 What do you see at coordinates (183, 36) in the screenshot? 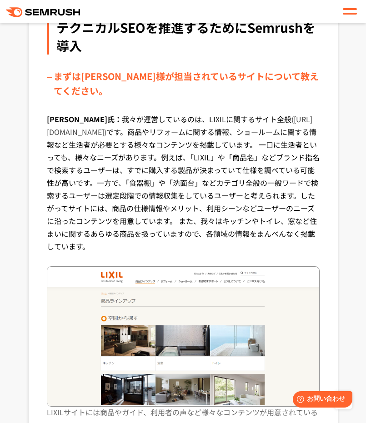
I see `div: テクニカルSEOを推進するためにSemrushを導入` at bounding box center [183, 36].